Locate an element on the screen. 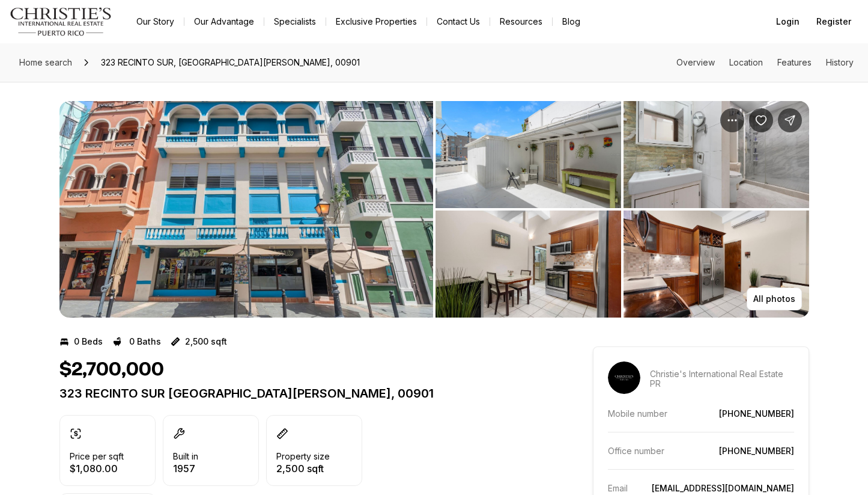 The image size is (868, 495). a: logo is located at coordinates (61, 21).